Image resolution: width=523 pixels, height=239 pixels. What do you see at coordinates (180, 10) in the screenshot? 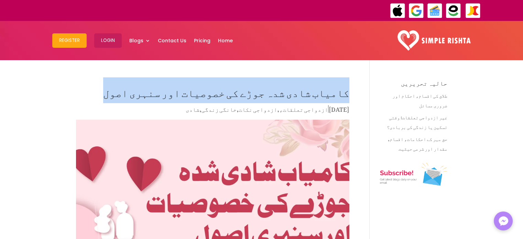
I see `strong: جاز کیش` at bounding box center [180, 10].